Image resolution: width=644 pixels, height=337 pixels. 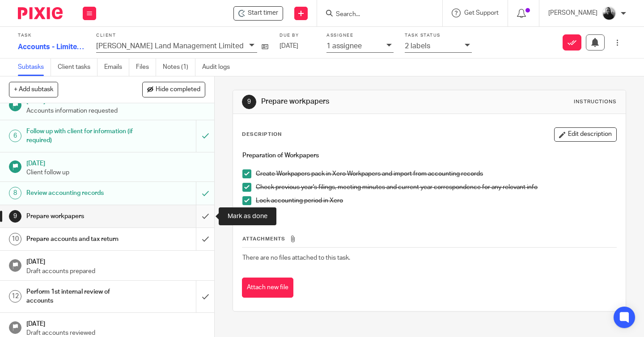 I want to click on span: Hide completed, so click(x=178, y=90).